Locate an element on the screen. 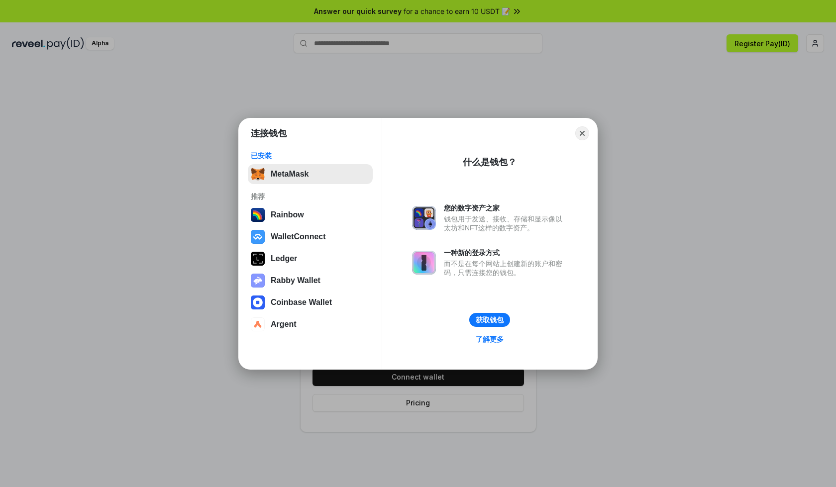 Image resolution: width=836 pixels, height=487 pixels. button: Rabby Wallet is located at coordinates (310, 281).